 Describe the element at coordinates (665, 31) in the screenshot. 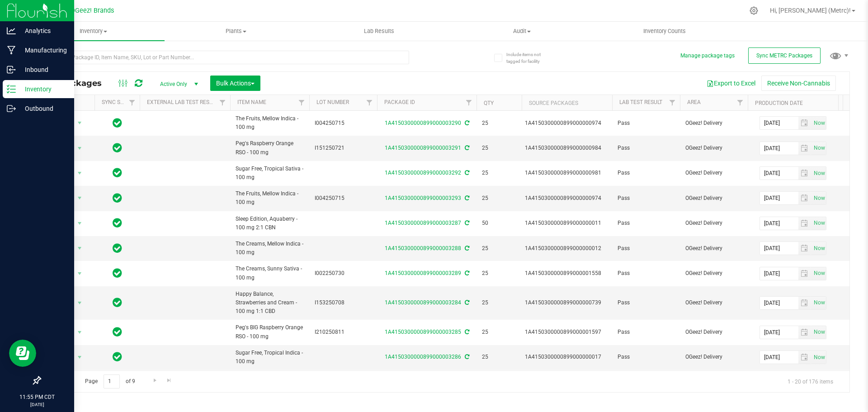

I see `span: Inventory Counts` at that location.